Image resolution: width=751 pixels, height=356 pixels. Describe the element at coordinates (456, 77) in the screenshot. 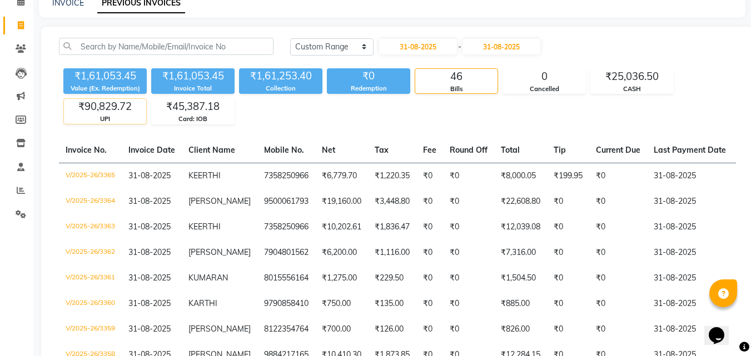

I see `div: 46` at that location.